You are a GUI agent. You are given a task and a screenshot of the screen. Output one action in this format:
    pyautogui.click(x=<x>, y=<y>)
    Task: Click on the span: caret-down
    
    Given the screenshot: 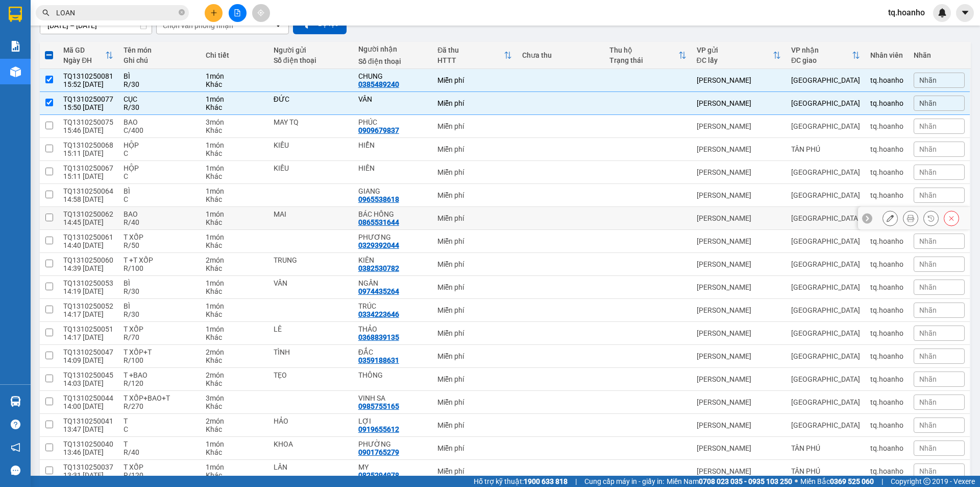 What is the action you would take?
    pyautogui.click(x=965, y=13)
    